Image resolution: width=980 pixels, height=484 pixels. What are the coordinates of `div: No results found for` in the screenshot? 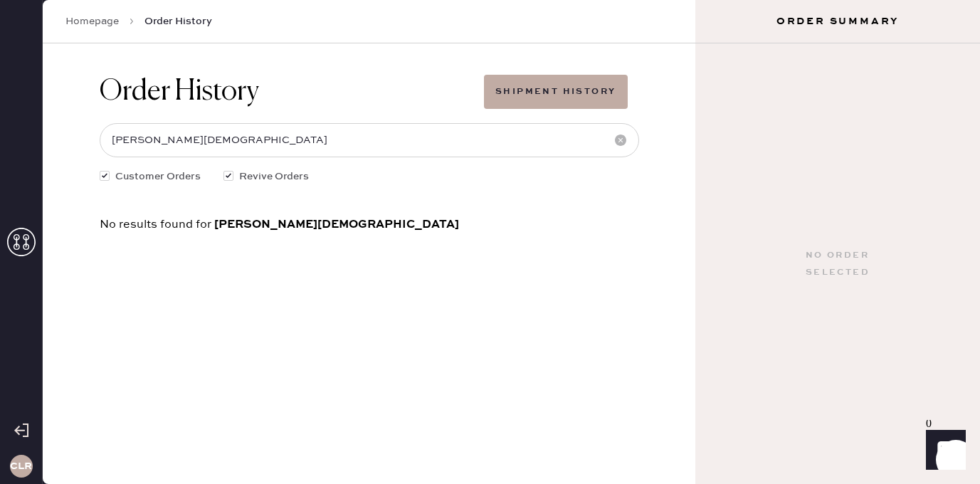 It's located at (369, 224).